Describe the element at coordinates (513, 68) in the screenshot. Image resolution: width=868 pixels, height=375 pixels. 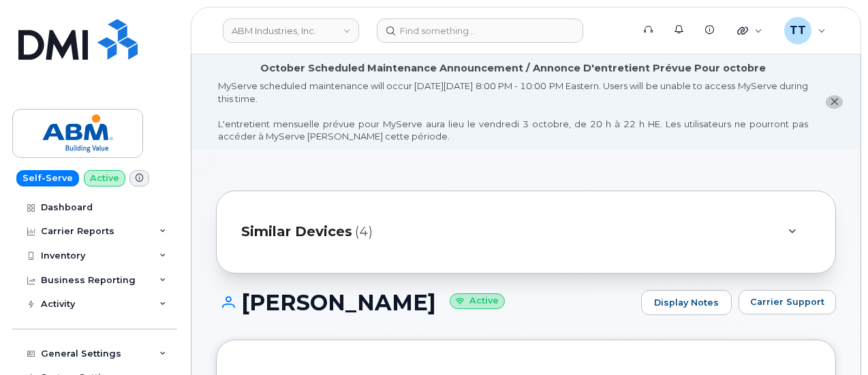
I see `div: October Scheduled Maintenance Announcement / Annonce D'entretient Prévue Pour octobre` at that location.